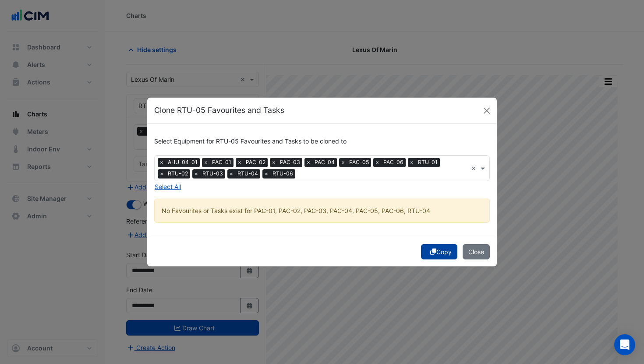  I want to click on h5: Clone RTU-05 Favourites and Tasks, so click(219, 110).